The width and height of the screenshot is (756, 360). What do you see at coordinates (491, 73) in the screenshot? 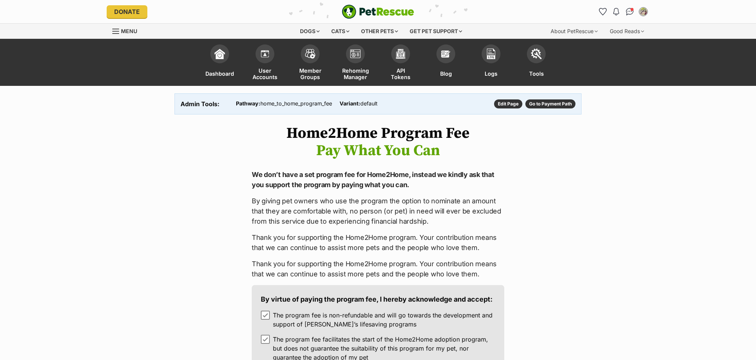
I see `span: Logs` at bounding box center [491, 73].